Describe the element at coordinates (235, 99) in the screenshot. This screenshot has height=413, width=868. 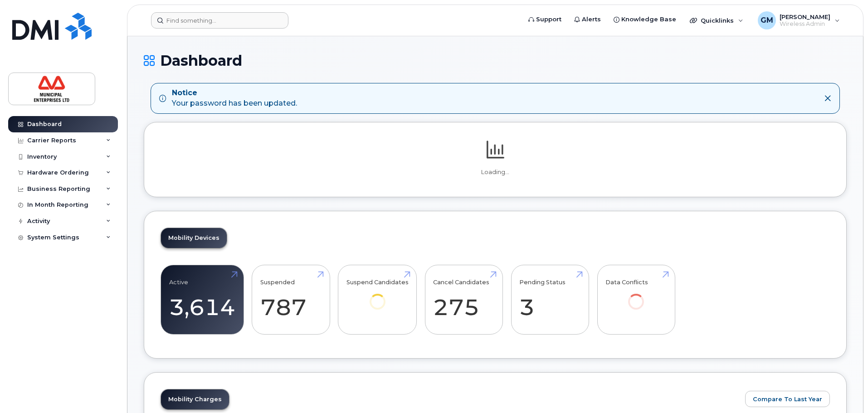
I see `div: Your password has been updated.` at that location.